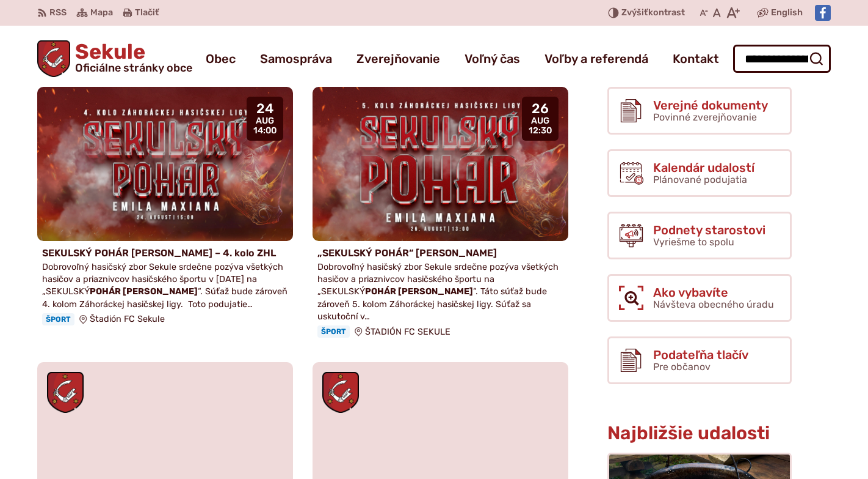 This screenshot has height=479, width=868. Describe the element at coordinates (700, 110) in the screenshot. I see `a: Verejné dokumenty Povinné zverejňovanie` at that location.